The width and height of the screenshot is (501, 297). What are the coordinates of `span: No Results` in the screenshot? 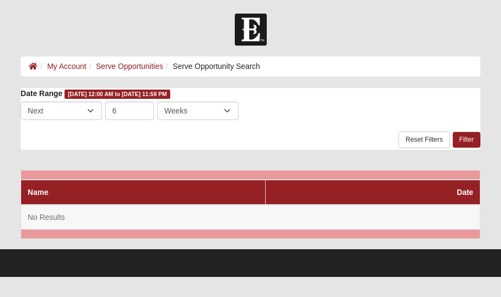 It's located at (46, 217).